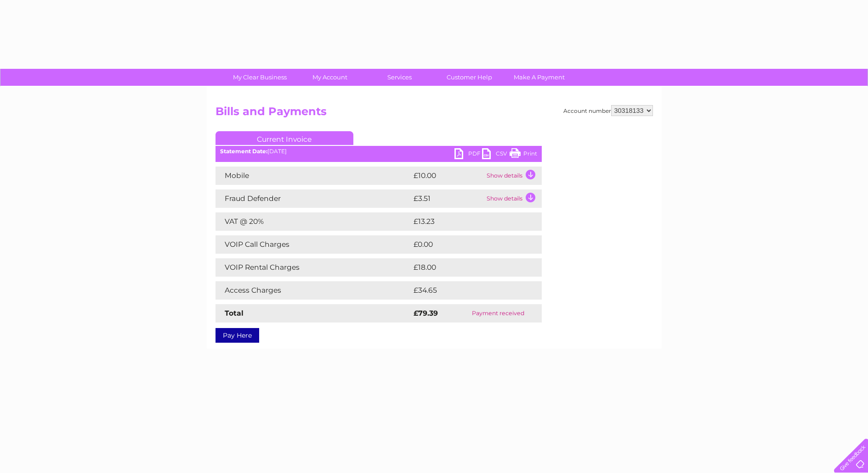 The height and width of the screenshot is (473, 868). I want to click on a: PDF, so click(469, 155).